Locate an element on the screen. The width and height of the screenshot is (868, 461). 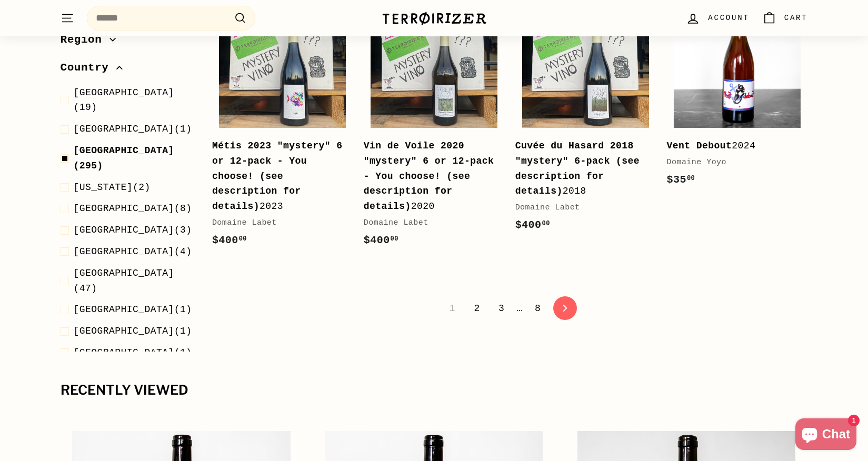
span: (295) is located at coordinates (135, 158).